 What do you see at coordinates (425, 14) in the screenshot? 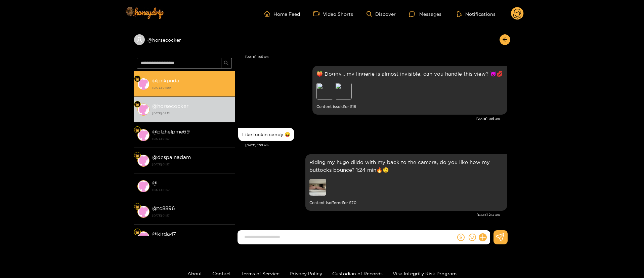
I see `div: Messages` at bounding box center [425, 14].